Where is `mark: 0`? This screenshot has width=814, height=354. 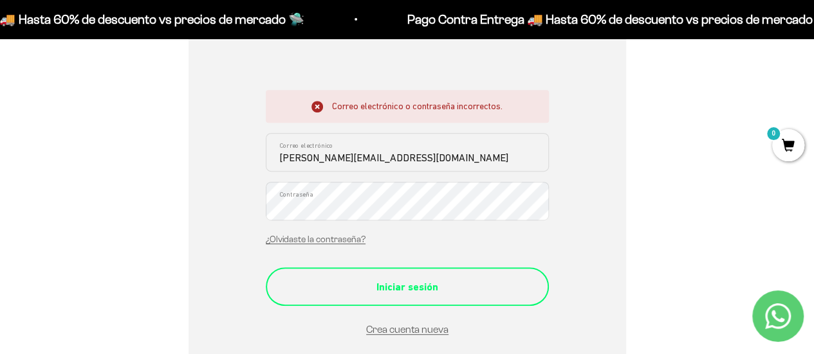 mark: 0 is located at coordinates (773, 134).